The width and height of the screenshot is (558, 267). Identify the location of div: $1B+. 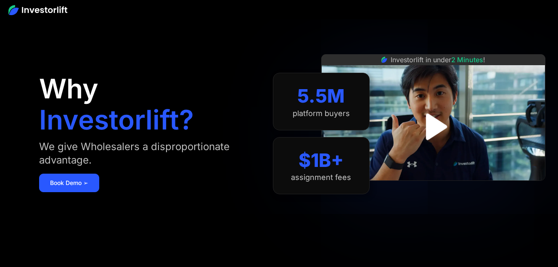
(321, 160).